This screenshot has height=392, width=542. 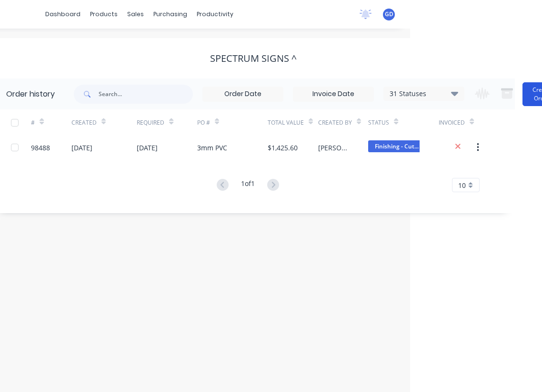 I want to click on div: productivity, so click(x=214, y=14).